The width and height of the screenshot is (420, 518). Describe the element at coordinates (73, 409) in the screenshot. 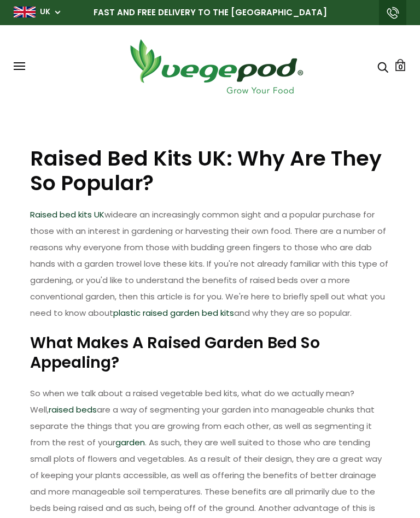

I see `a: raised beds` at that location.